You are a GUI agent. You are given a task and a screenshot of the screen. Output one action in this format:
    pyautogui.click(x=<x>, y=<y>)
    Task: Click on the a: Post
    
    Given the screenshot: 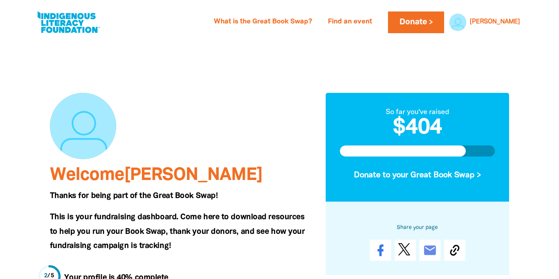 What is the action you would take?
    pyautogui.click(x=405, y=250)
    